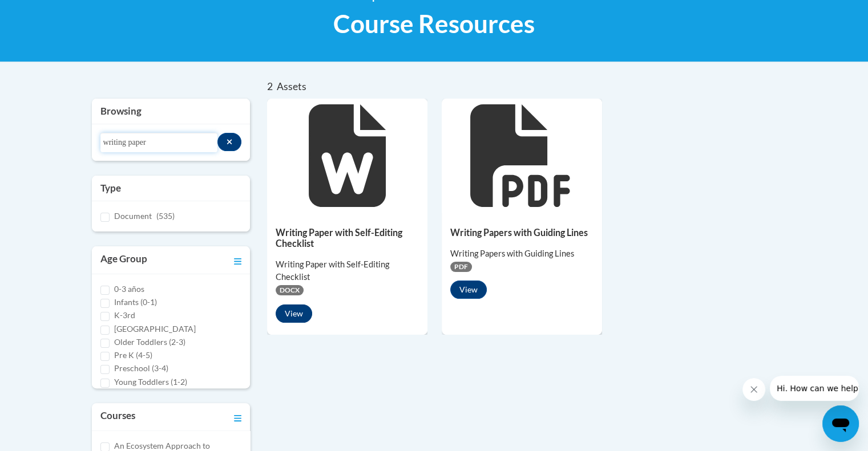 The height and width of the screenshot is (451, 868). Describe the element at coordinates (135, 302) in the screenshot. I see `label: Infants (0-1)` at that location.